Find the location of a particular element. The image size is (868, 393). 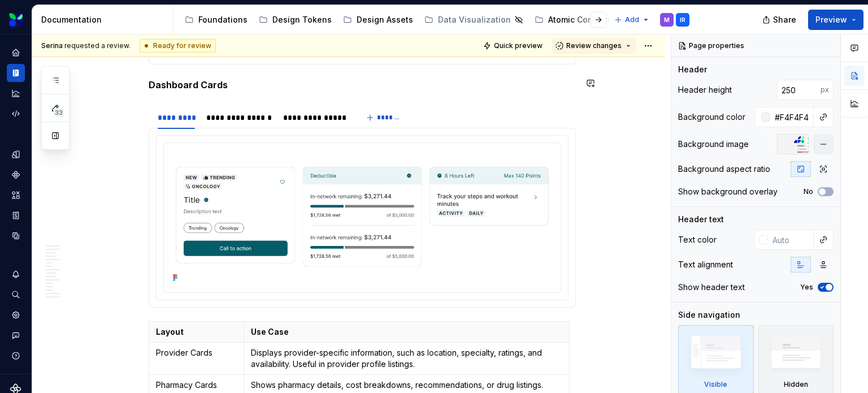

a: Settings is located at coordinates (16, 315).